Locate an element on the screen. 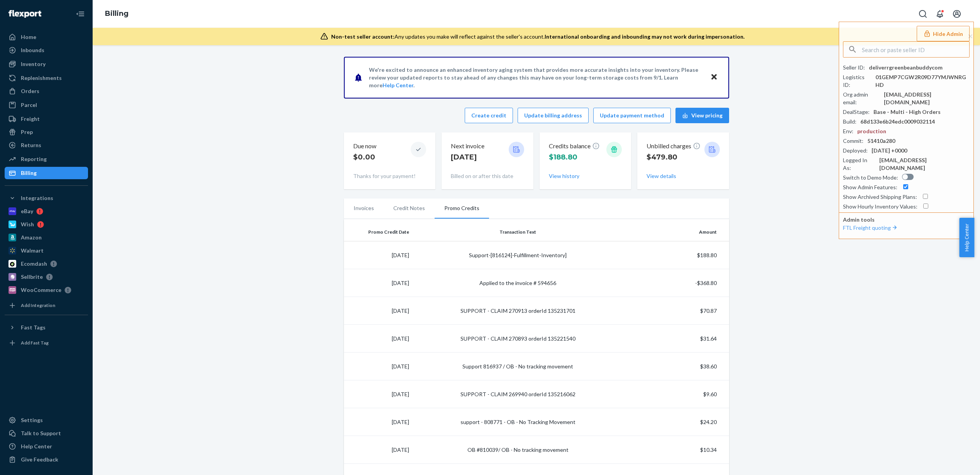 The height and width of the screenshot is (475, 980). p: Unbilled charges is located at coordinates (674, 146).